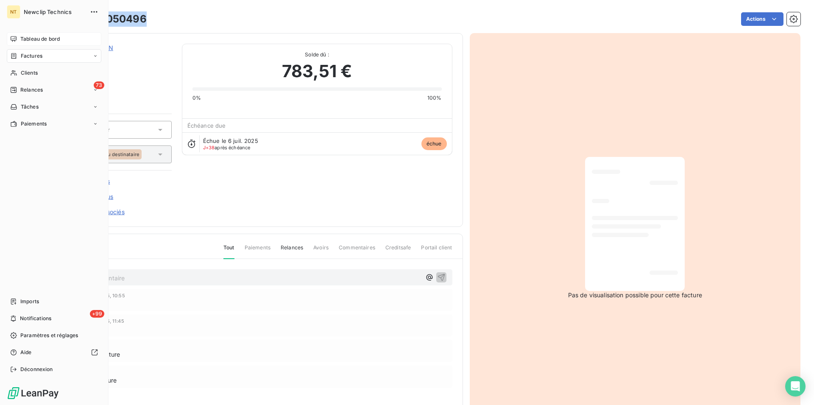  Describe the element at coordinates (30, 302) in the screenshot. I see `span: Imports` at that location.